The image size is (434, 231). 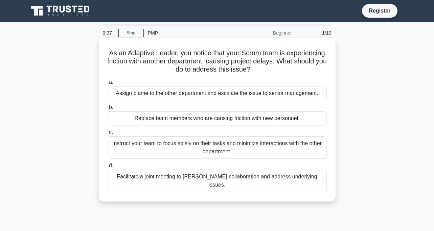 What do you see at coordinates (111, 107) in the screenshot?
I see `span: b.` at bounding box center [111, 107].